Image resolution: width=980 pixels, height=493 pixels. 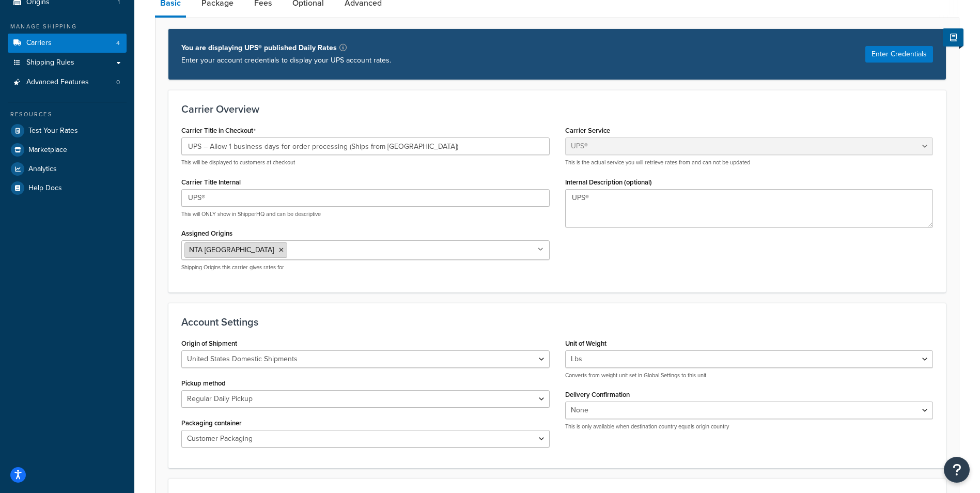 I want to click on p: This will be displayed to customers at checkout, so click(x=365, y=162).